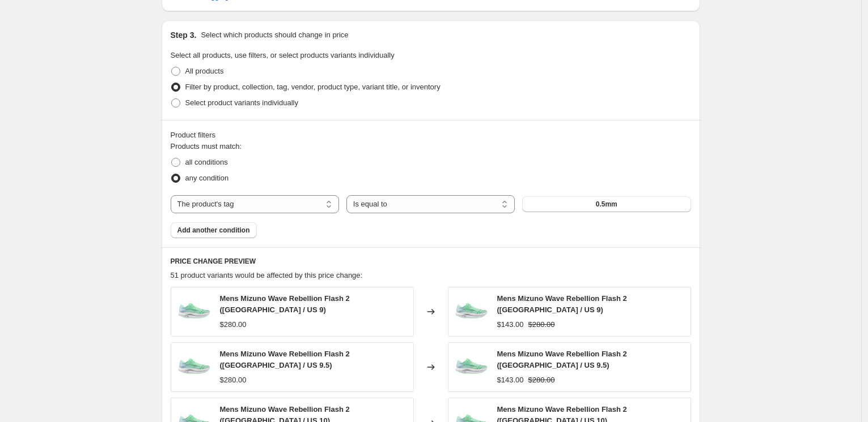  I want to click on button: 0.5mm, so click(606, 205).